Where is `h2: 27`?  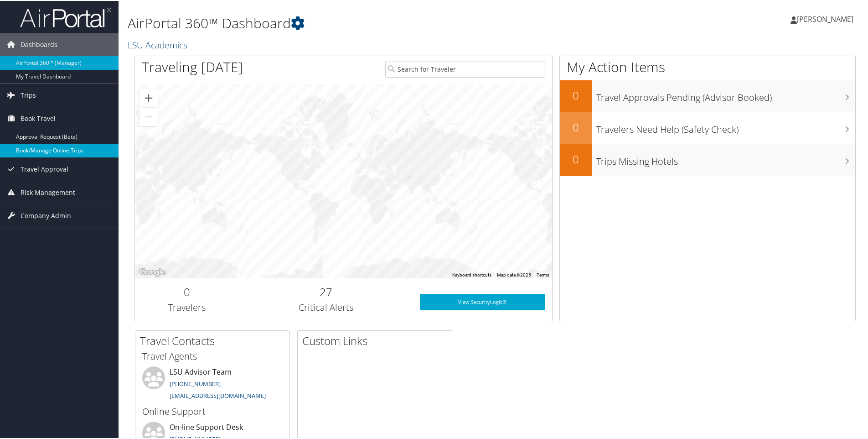
h2: 27 is located at coordinates (326, 291).